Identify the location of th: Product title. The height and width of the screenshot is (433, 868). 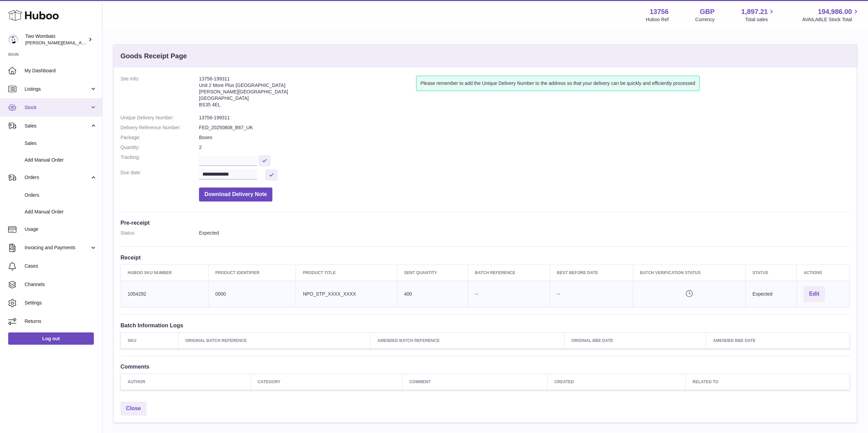
(346, 273).